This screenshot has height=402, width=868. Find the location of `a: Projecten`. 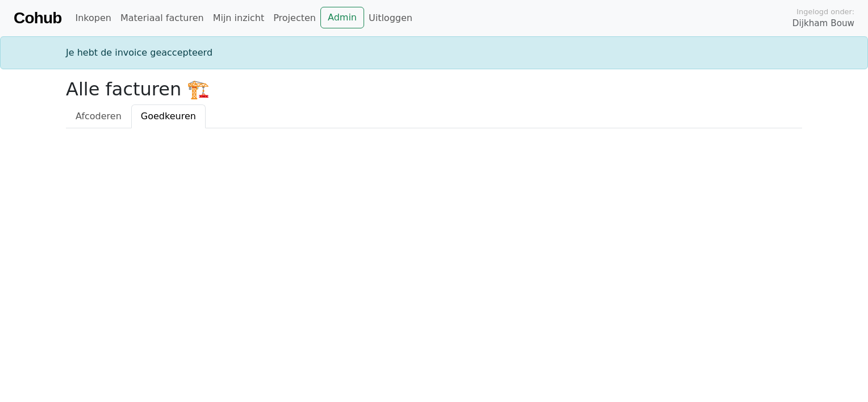

a: Projecten is located at coordinates (294, 18).